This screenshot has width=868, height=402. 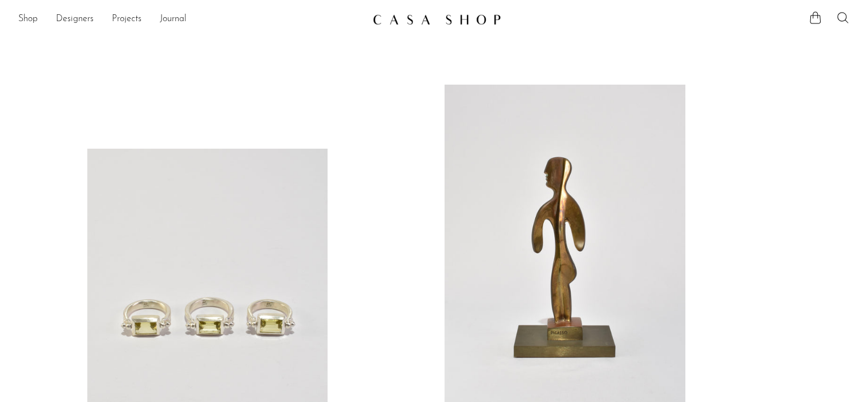 What do you see at coordinates (191, 20) in the screenshot?
I see `ul: NEW HEADER MENU` at bounding box center [191, 20].